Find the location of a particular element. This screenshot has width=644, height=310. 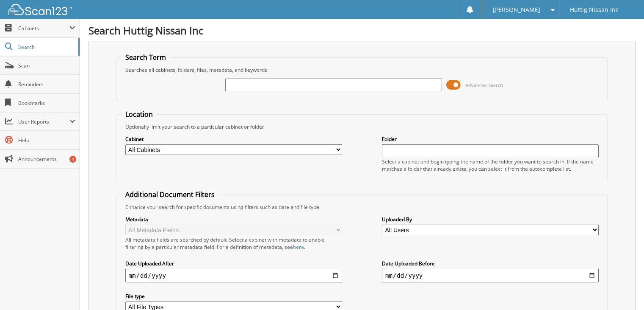

span: Cabinets is located at coordinates (43, 28).